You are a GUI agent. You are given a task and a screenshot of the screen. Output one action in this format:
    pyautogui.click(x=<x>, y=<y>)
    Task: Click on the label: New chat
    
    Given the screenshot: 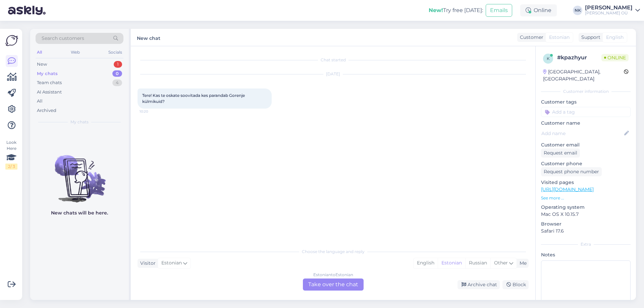 What is the action you would take?
    pyautogui.click(x=149, y=37)
    